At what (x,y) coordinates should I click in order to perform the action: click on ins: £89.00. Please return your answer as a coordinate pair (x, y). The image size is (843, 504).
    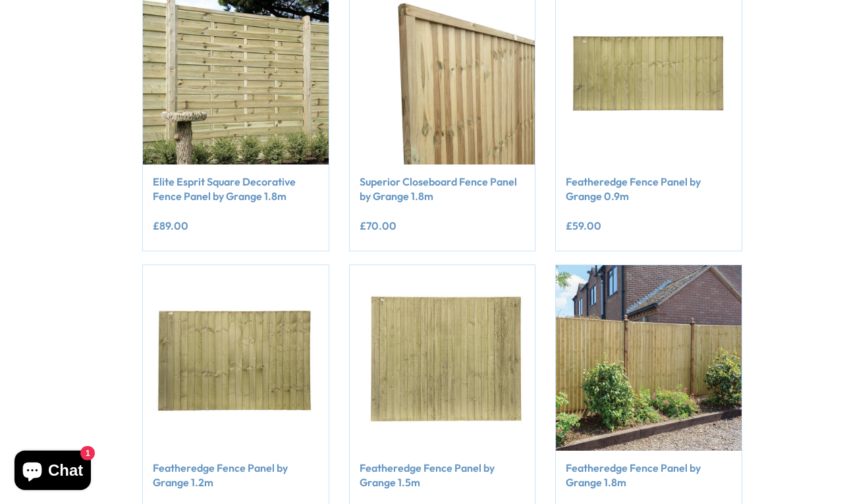
    Looking at the image, I should click on (171, 226).